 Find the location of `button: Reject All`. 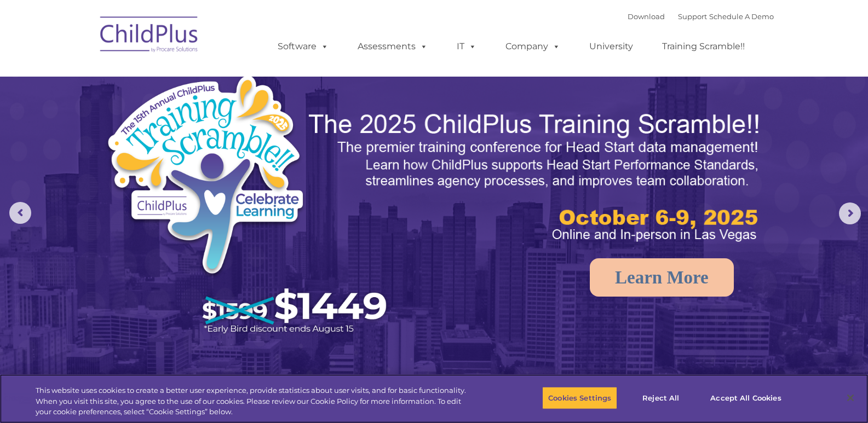

button: Reject All is located at coordinates (660, 398).